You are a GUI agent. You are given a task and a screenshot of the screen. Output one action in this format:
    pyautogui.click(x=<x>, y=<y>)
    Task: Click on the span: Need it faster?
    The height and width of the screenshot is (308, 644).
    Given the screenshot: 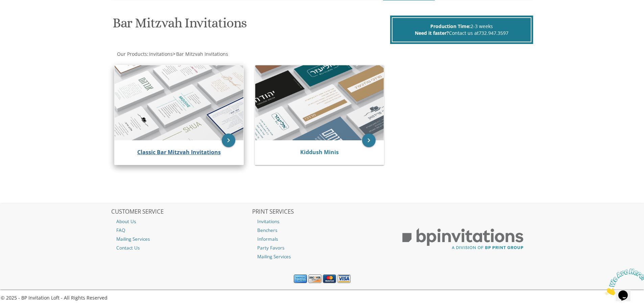 What is the action you would take?
    pyautogui.click(x=432, y=33)
    